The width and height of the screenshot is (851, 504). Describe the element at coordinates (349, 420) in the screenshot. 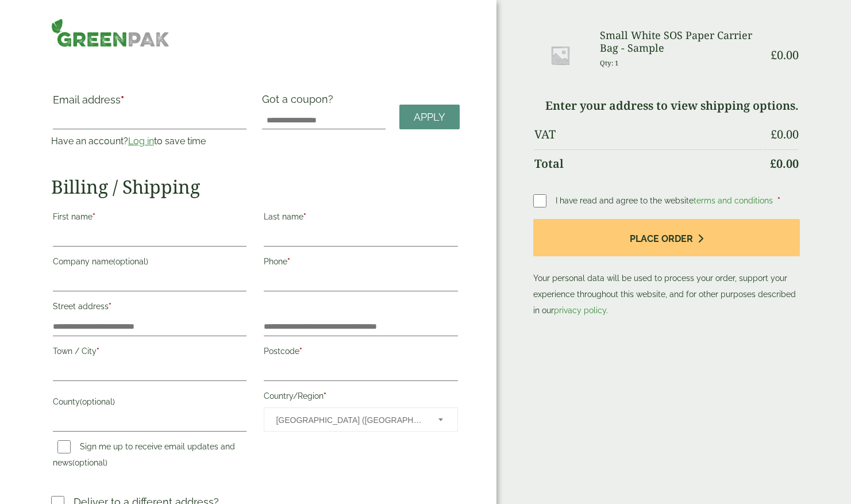

I see `span: United Kingdom (UK)` at that location.